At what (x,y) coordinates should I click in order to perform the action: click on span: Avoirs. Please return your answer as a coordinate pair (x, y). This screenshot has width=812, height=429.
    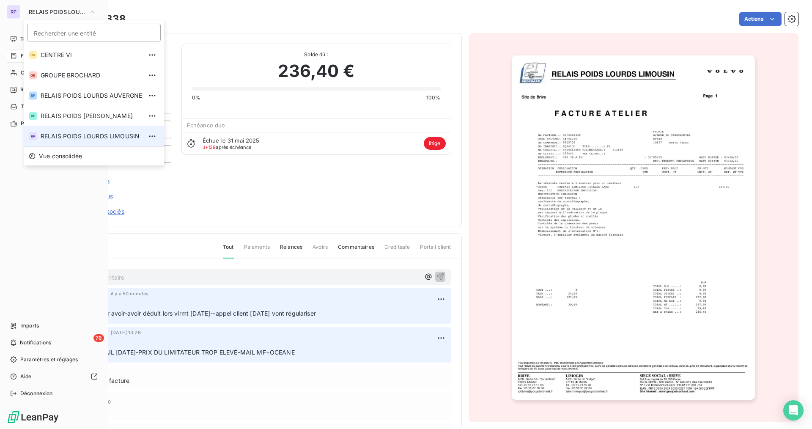
    Looking at the image, I should click on (320, 250).